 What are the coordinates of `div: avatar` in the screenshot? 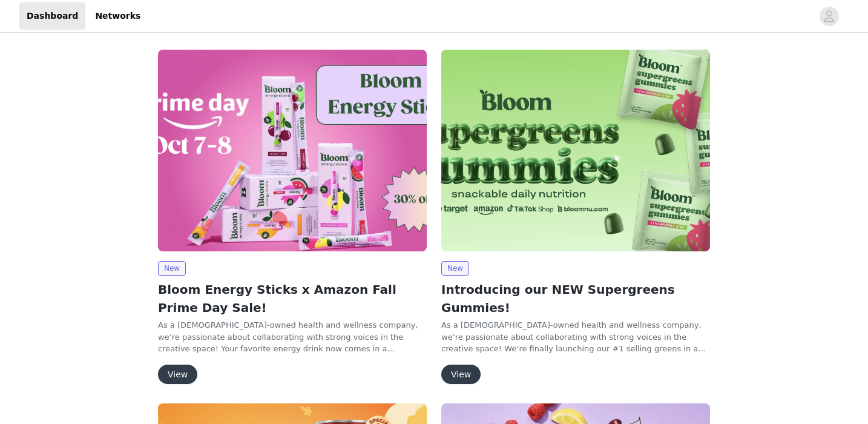 It's located at (828, 16).